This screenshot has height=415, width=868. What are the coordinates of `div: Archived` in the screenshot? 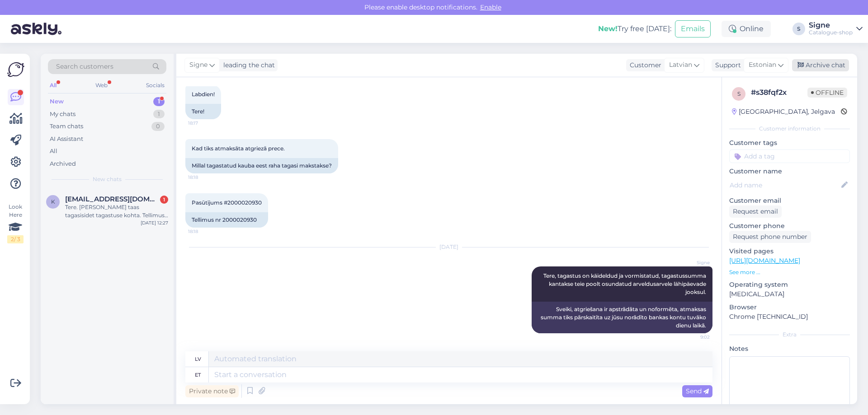 It's located at (63, 164).